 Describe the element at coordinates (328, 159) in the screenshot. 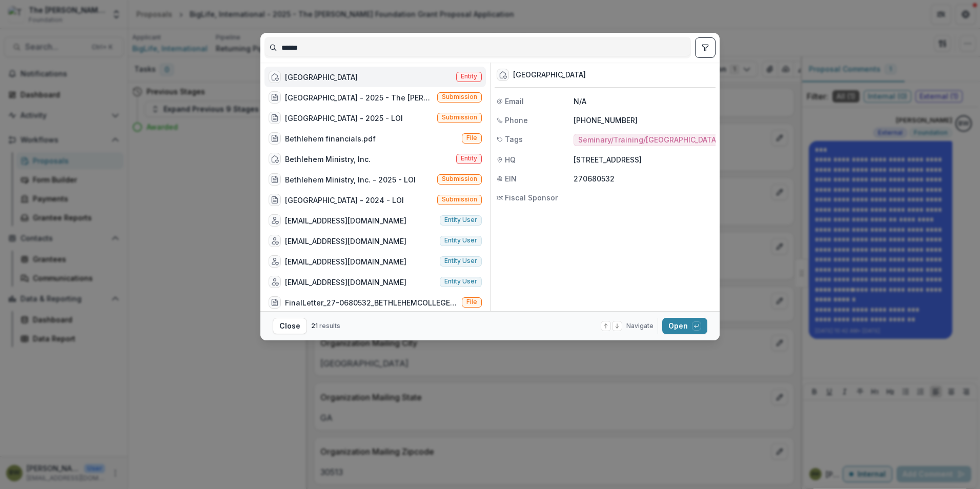

I see `div: Bethlehem Ministry, Inc.` at that location.